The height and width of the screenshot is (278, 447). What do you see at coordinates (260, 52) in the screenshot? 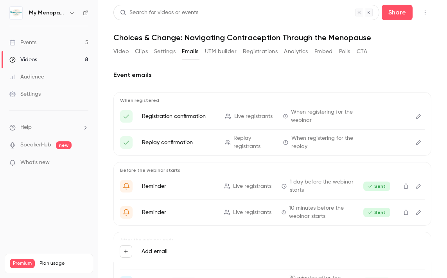
I see `button: Registrations` at bounding box center [260, 52].